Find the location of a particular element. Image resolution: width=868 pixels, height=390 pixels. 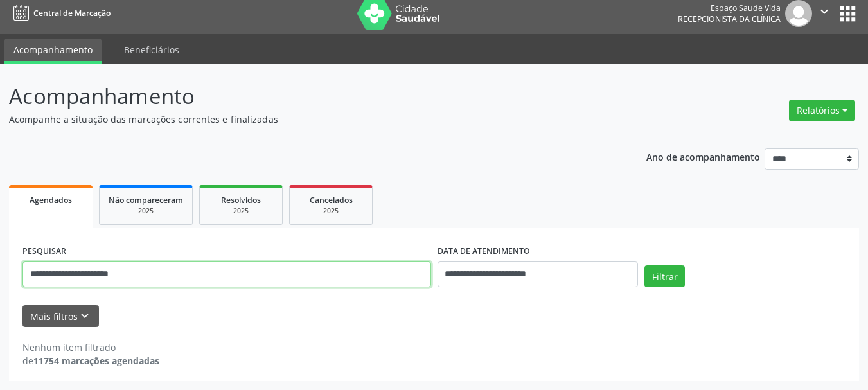

span: Recepcionista da clínica is located at coordinates (729, 18).